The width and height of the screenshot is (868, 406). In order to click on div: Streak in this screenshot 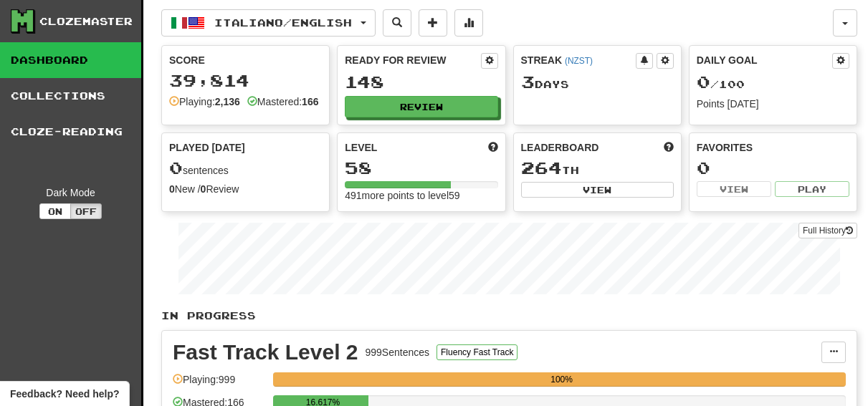, I will do `click(579, 60)`.